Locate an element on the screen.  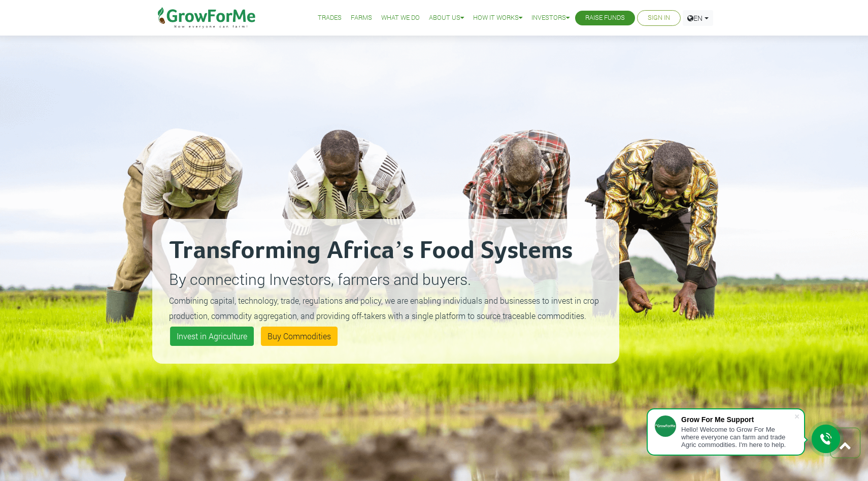
a: Trades is located at coordinates (330, 18).